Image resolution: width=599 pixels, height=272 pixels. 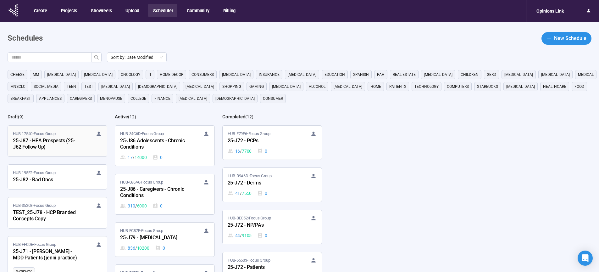 What do you see at coordinates (69, 10) in the screenshot?
I see `button: Projects` at bounding box center [69, 10].